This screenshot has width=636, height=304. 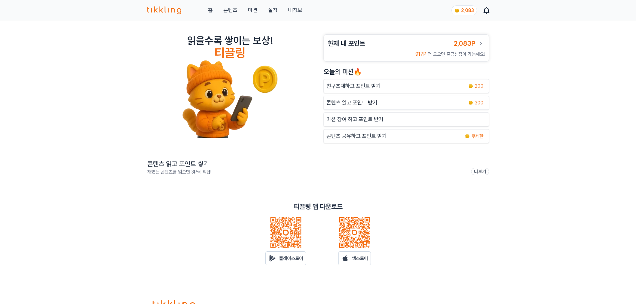 What do you see at coordinates (479, 103) in the screenshot?
I see `span: 300` at bounding box center [479, 103].